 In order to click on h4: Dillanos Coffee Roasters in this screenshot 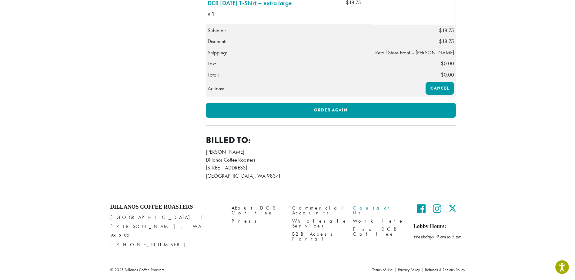, I will do `click(166, 207)`.